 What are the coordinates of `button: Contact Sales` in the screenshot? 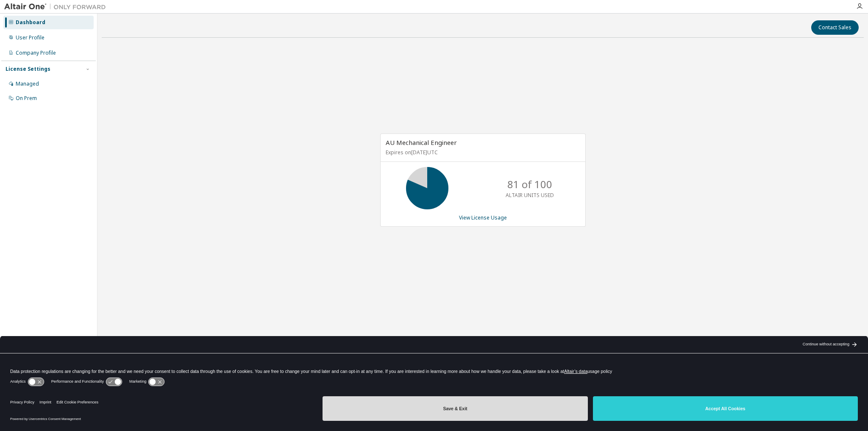 It's located at (835, 28).